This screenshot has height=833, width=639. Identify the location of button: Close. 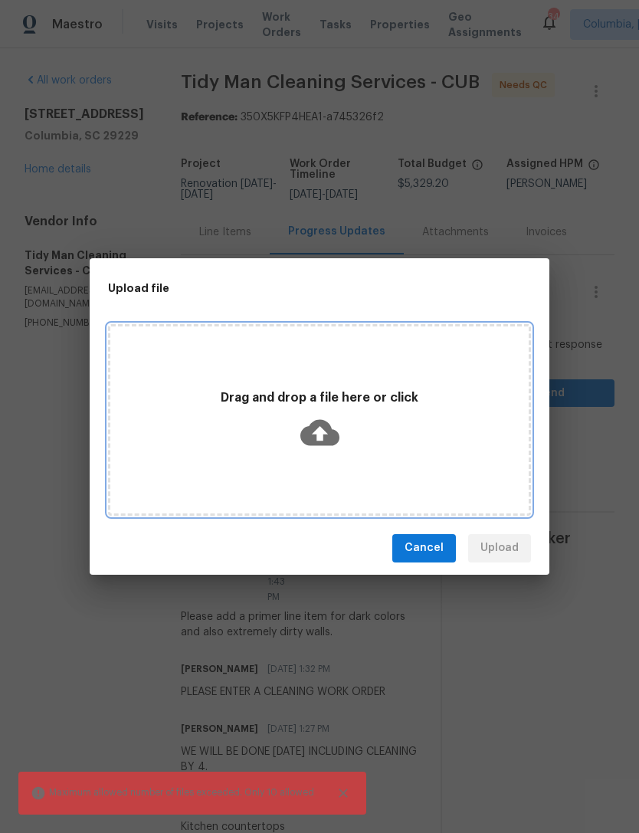
(343, 793).